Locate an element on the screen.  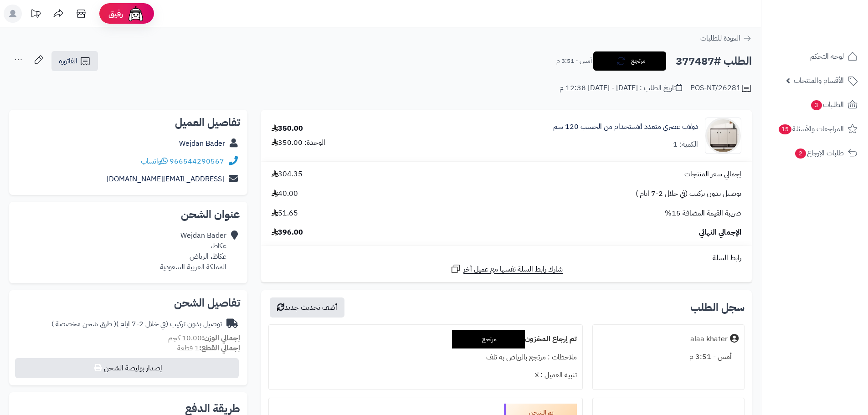
img: ai-face.png is located at coordinates (136, 14).